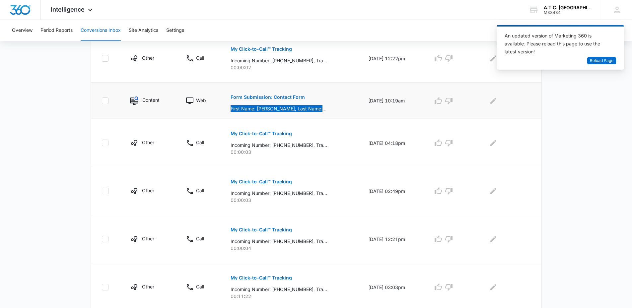  I want to click on span: Intelligence, so click(68, 9).